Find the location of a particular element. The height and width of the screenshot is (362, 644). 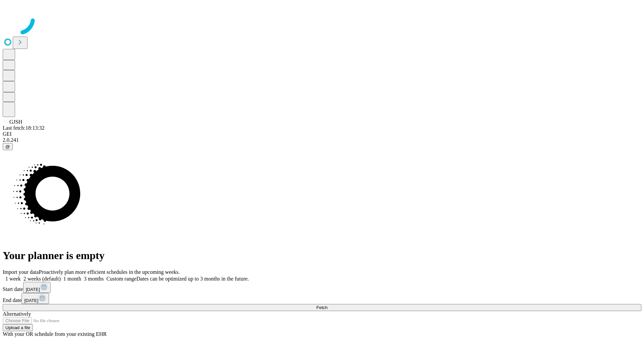

div: End date is located at coordinates (322, 298).